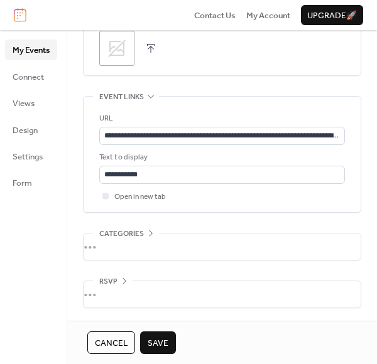  What do you see at coordinates (220, 158) in the screenshot?
I see `div: Text to display` at bounding box center [220, 158].